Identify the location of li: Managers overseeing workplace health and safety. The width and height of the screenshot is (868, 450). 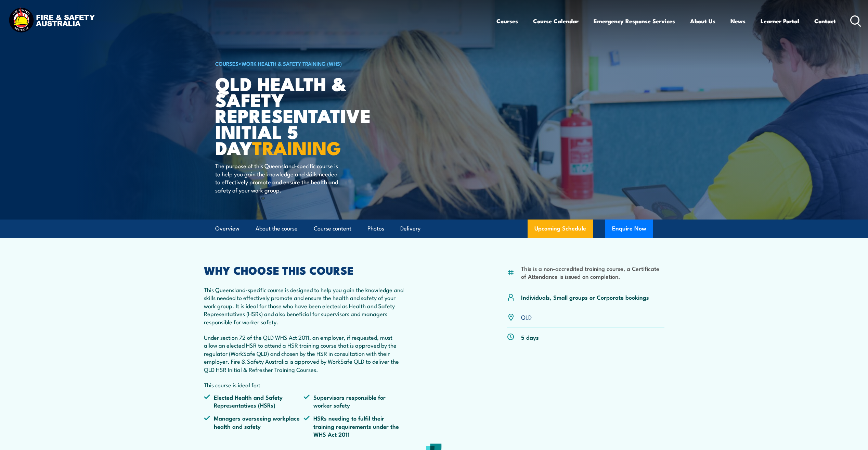
(254, 426).